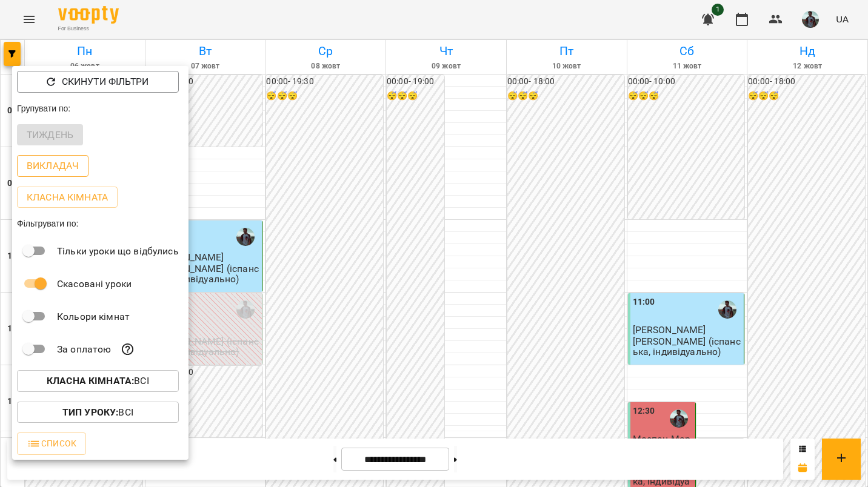 The width and height of the screenshot is (868, 487). What do you see at coordinates (53, 166) in the screenshot?
I see `p: Викладач` at bounding box center [53, 166].